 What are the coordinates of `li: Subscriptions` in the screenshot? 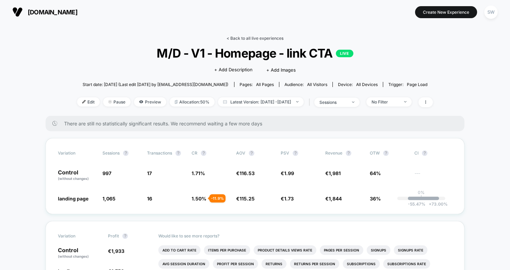 It's located at (361, 264).